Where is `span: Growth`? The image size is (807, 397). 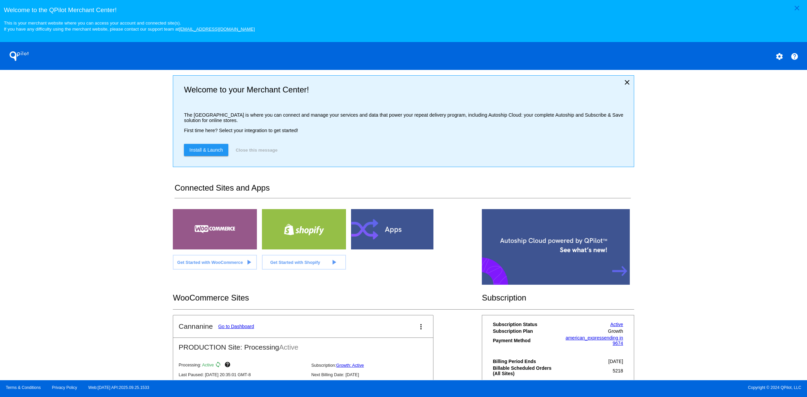
span: Growth is located at coordinates (615, 331).